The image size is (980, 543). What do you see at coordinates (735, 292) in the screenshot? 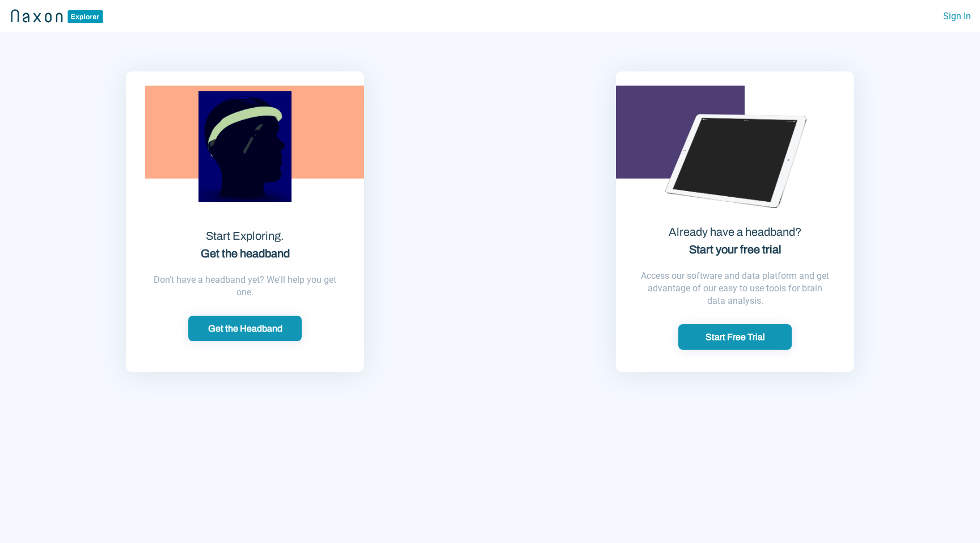
I see `div: Access our software and data platform and get advantage of our easy to use tools for brain data a...` at bounding box center [735, 292].